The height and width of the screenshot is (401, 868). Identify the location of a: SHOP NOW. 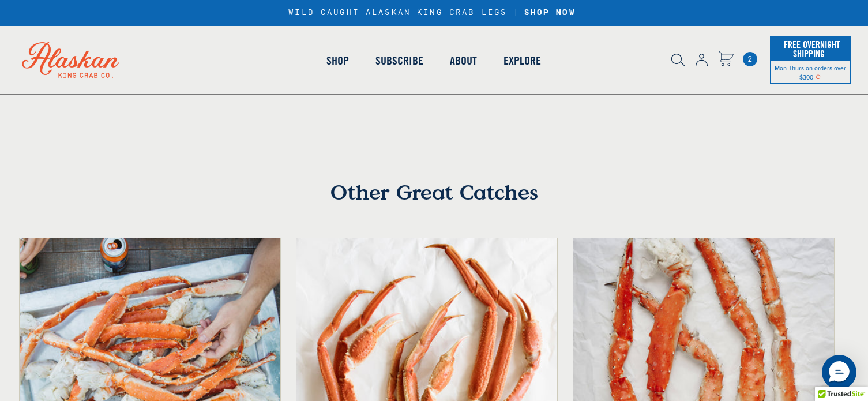
(549, 12).